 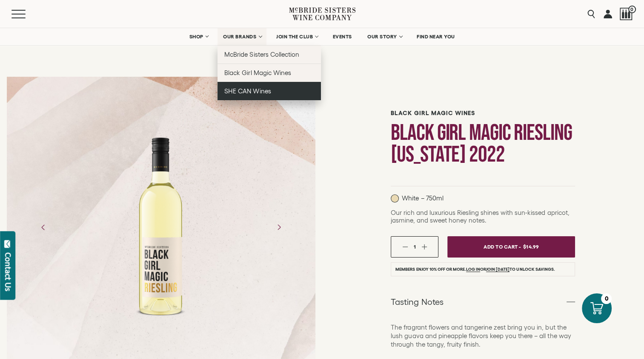 I want to click on span: SHOP, so click(x=197, y=36).